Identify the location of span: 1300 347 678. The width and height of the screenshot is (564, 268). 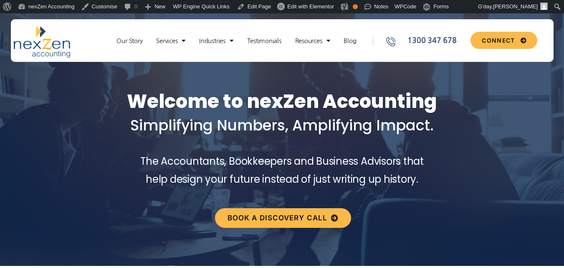
(431, 41).